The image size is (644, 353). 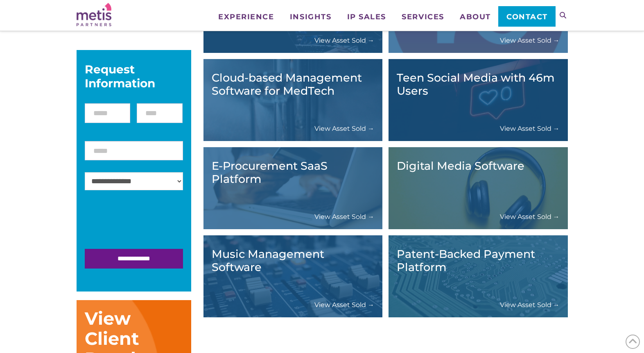 I want to click on span: Contact, so click(x=527, y=17).